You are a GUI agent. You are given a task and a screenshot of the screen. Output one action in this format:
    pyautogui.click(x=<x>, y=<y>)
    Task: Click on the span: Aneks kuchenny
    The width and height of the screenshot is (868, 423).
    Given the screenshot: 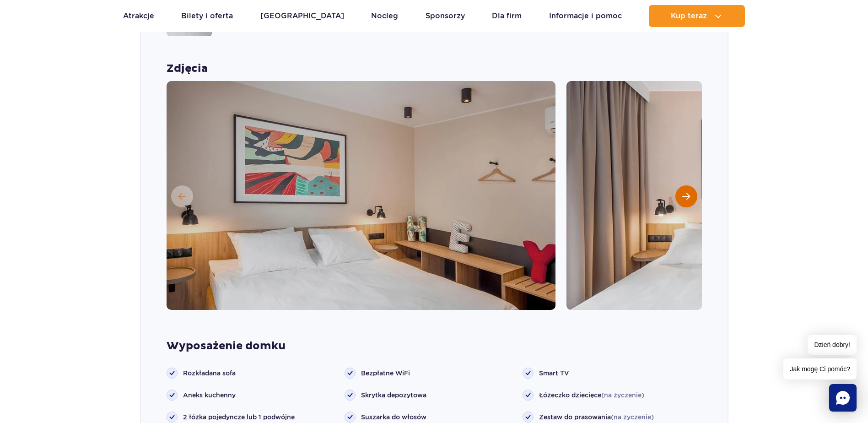 What is the action you would take?
    pyautogui.click(x=209, y=395)
    